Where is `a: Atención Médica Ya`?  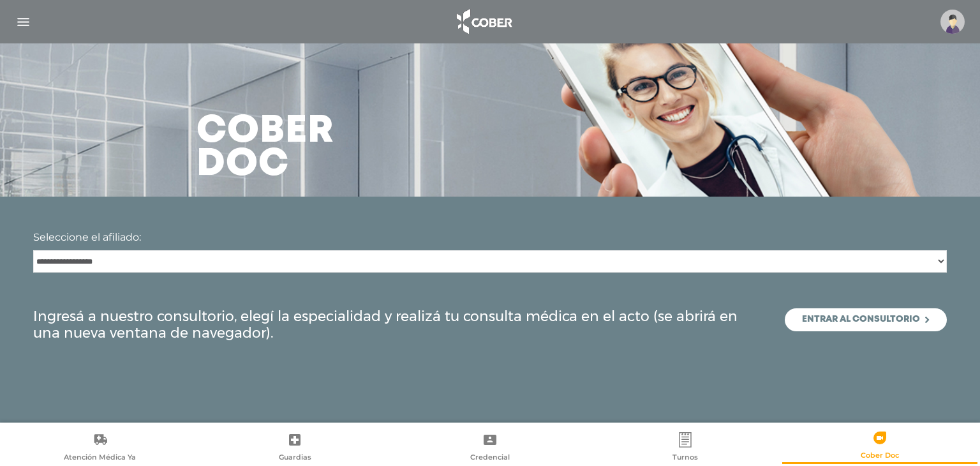 a: Atención Médica Ya is located at coordinates (100, 448).